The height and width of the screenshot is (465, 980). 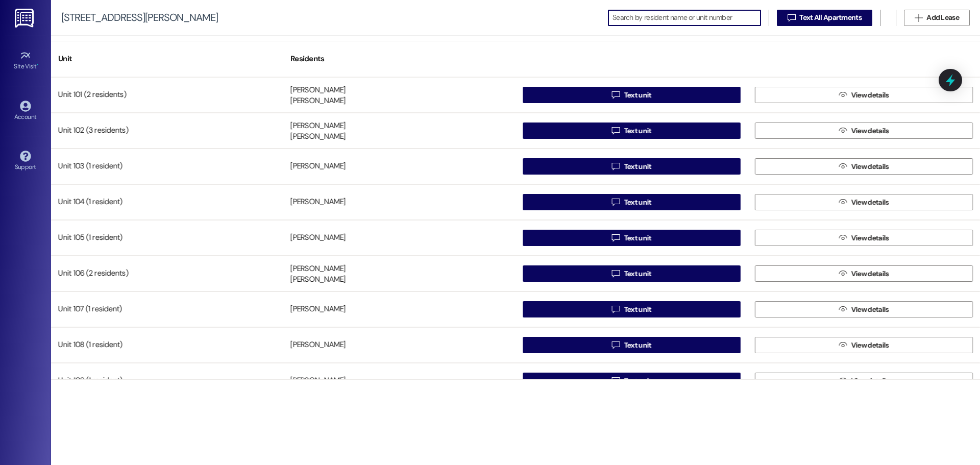 What do you see at coordinates (25, 112) in the screenshot?
I see `a: Account` at bounding box center [25, 112].